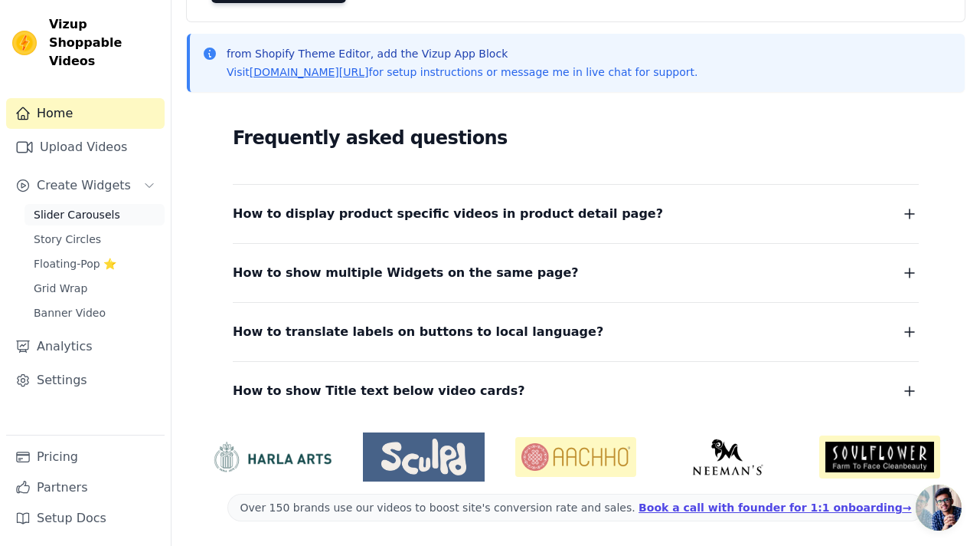  What do you see at coordinates (461, 54) in the screenshot?
I see `p: from Shopify Theme Editor, add the Vizup App Block` at bounding box center [461, 54].